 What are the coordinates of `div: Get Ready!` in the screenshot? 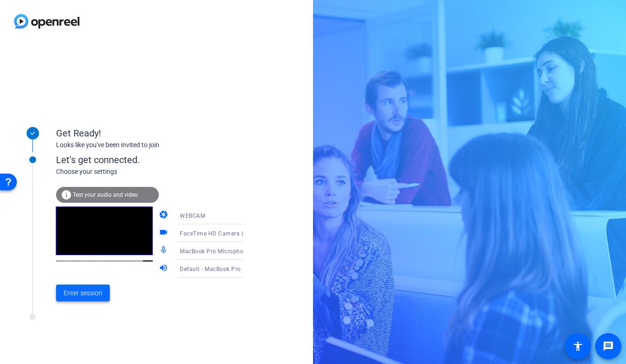 It's located at (150, 133).